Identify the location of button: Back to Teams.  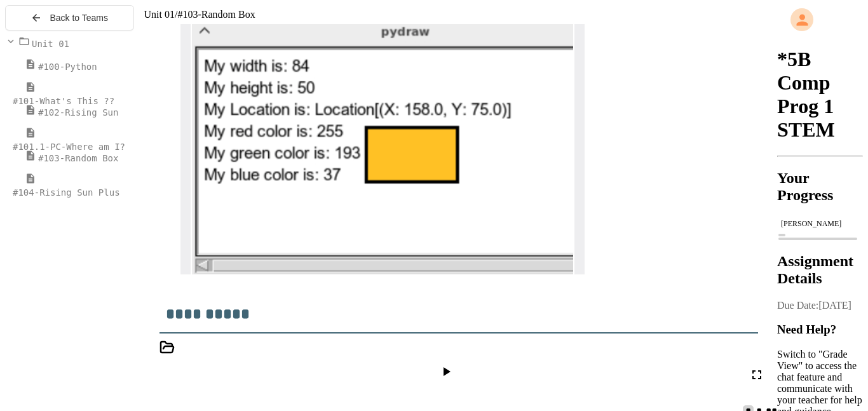
(69, 18).